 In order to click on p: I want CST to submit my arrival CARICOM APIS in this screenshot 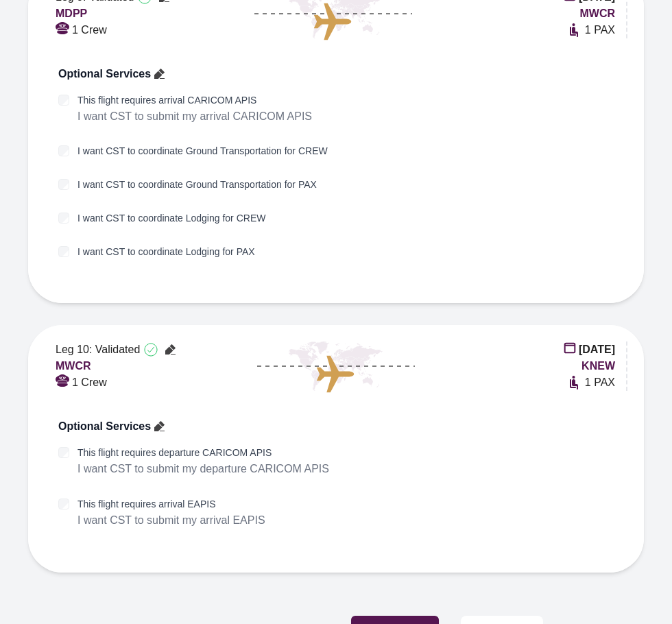, I will do `click(195, 117)`.